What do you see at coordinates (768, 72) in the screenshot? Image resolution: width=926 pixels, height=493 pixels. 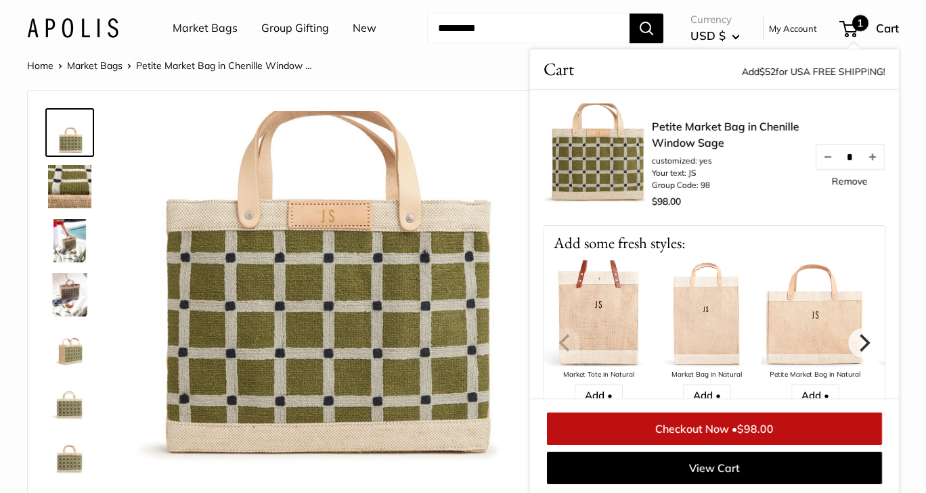 I see `span: $52` at bounding box center [768, 72].